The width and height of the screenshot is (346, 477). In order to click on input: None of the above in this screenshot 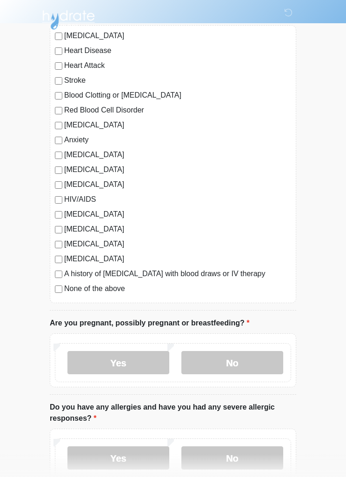, I will do `click(59, 289)`.